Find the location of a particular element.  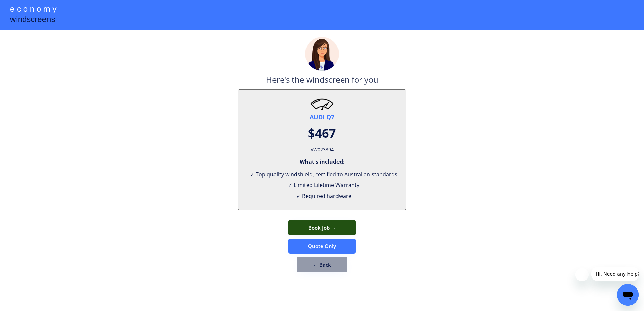

div: AUDI Q7 is located at coordinates (322, 117).